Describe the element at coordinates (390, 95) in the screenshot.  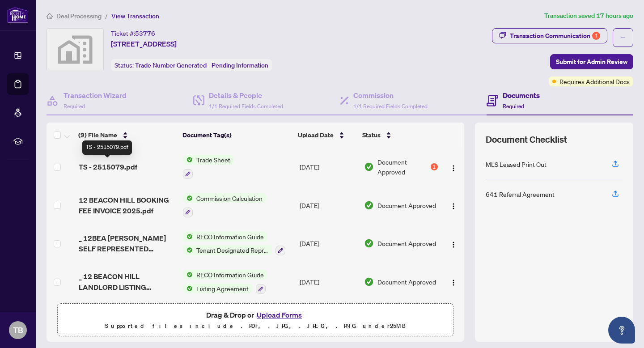
I see `h4: Commission` at that location.